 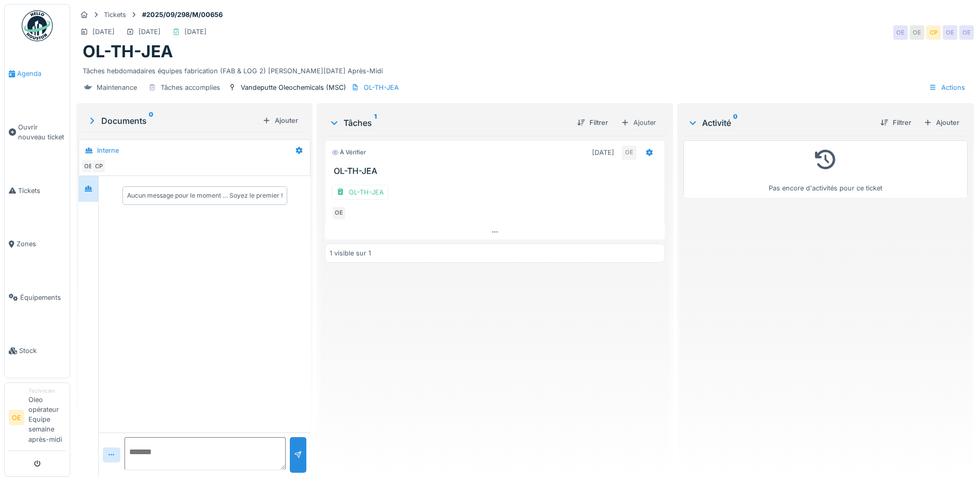 What do you see at coordinates (37, 351) in the screenshot?
I see `a: Stock` at bounding box center [37, 351].